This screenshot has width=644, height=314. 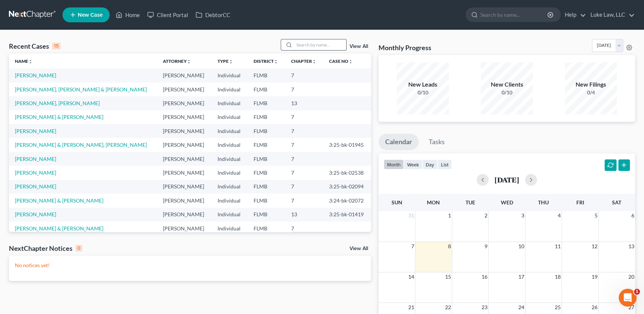 I want to click on span: 24, so click(x=521, y=307).